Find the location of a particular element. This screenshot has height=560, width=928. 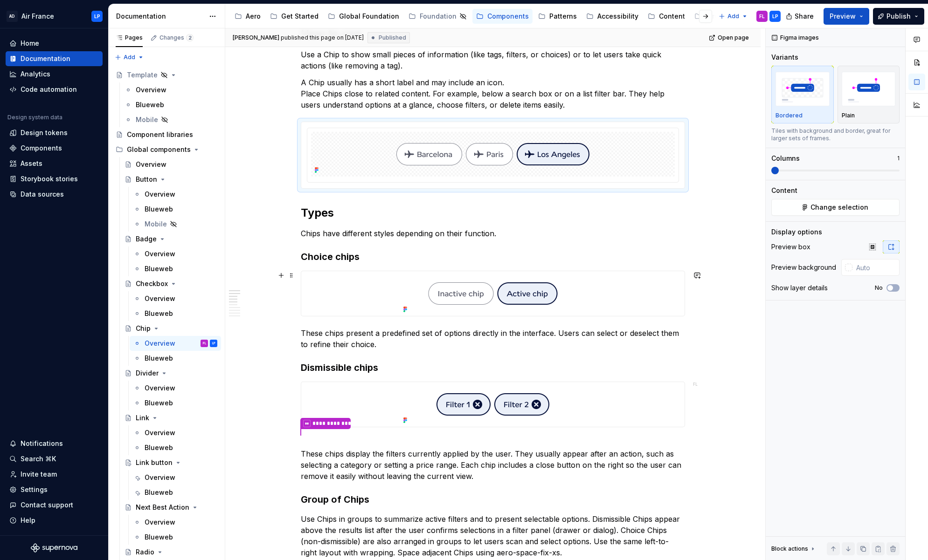

button: placeholderPlain is located at coordinates (869, 94).